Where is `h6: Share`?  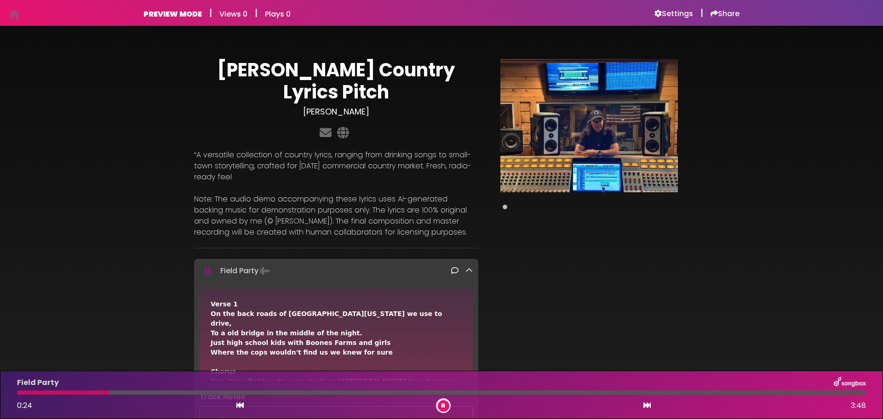 h6: Share is located at coordinates (724, 14).